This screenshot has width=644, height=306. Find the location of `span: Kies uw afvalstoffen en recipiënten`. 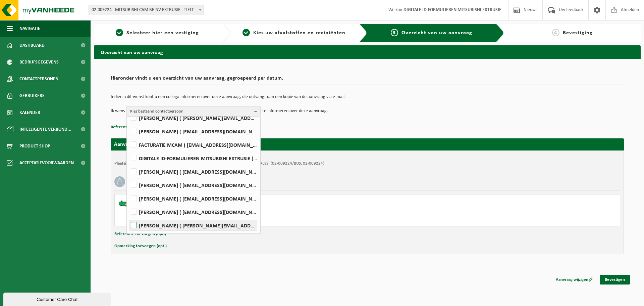

span: Kies uw afvalstoffen en recipiënten is located at coordinates (299, 33).